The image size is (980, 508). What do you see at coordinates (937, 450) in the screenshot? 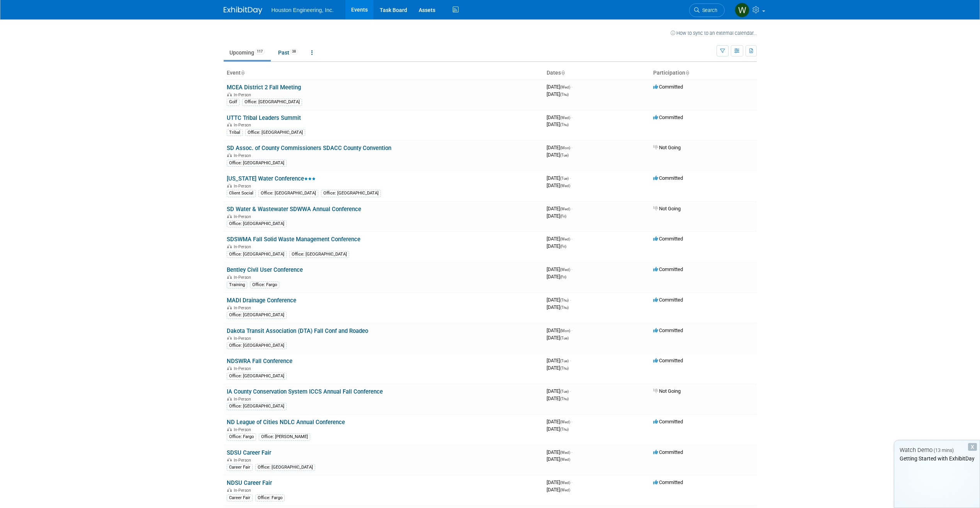
I see `div: Watch Demo` at bounding box center [937, 450].